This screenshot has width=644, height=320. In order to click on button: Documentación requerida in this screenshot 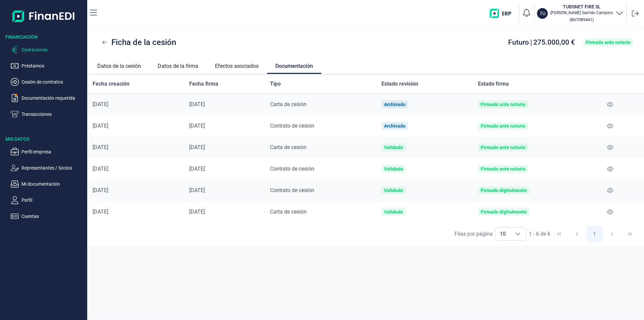, I will do `click(47, 98)`.